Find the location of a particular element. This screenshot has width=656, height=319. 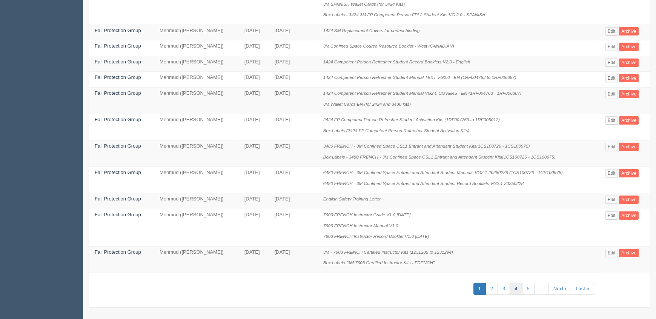

a: 3 is located at coordinates (503, 288).